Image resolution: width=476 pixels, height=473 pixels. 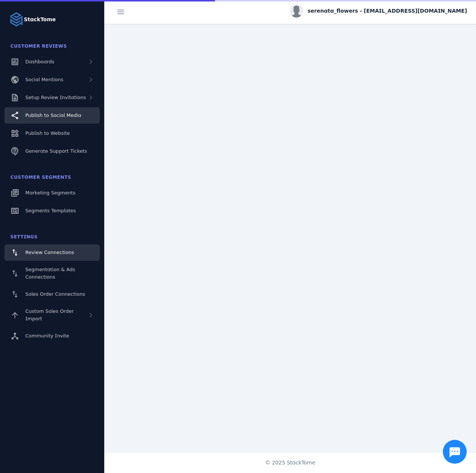 What do you see at coordinates (50, 192) in the screenshot?
I see `span: Marketing Segments` at bounding box center [50, 192].